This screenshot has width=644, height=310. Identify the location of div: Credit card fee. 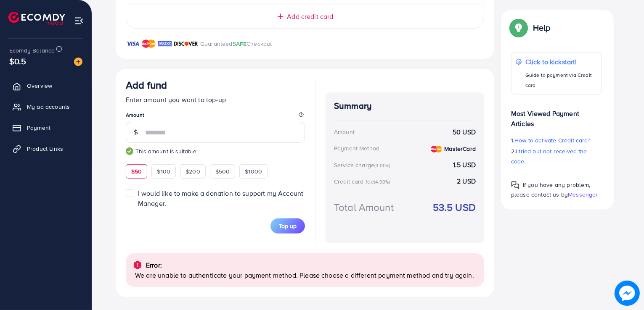
(363, 182).